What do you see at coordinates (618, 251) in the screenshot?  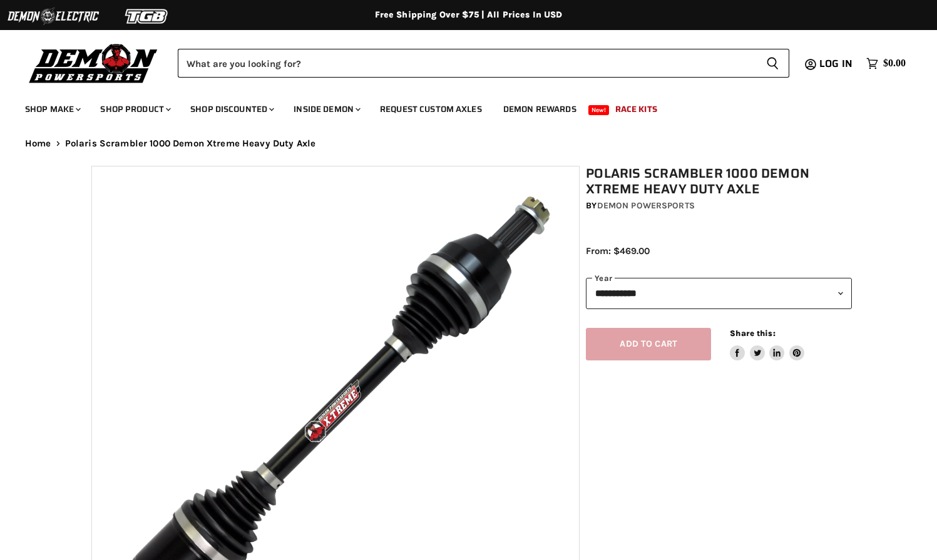 I see `span: From: $469.00` at bounding box center [618, 251].